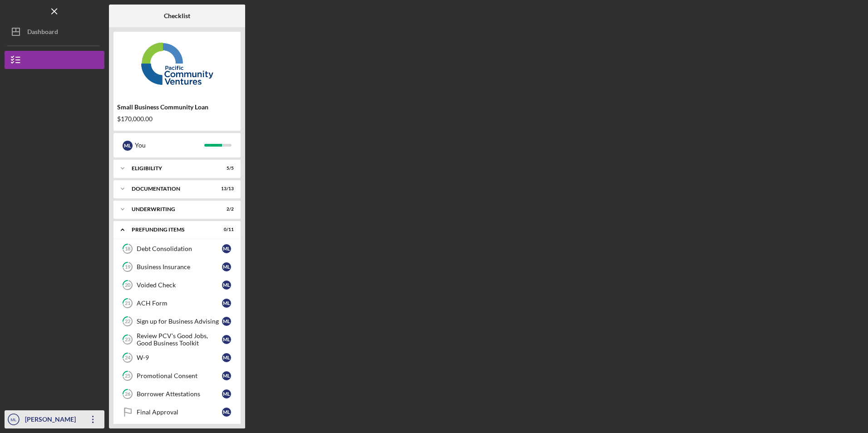  Describe the element at coordinates (171, 188) in the screenshot. I see `div: Documentation` at that location.